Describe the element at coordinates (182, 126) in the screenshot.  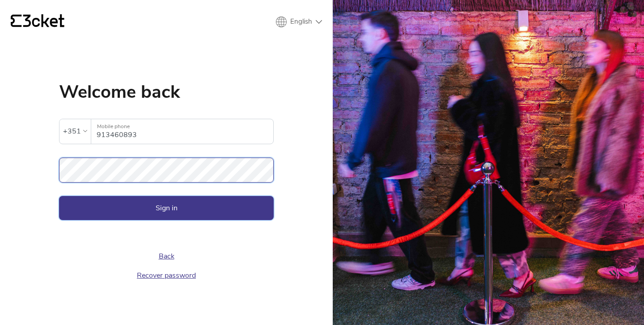
I see `label: Mobile phone` at that location.